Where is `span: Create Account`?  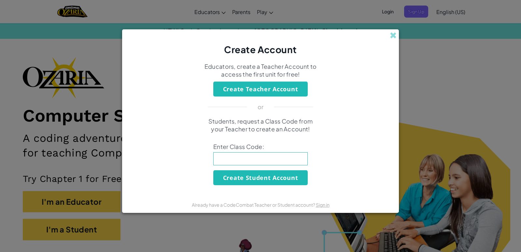 span: Create Account is located at coordinates (260, 49).